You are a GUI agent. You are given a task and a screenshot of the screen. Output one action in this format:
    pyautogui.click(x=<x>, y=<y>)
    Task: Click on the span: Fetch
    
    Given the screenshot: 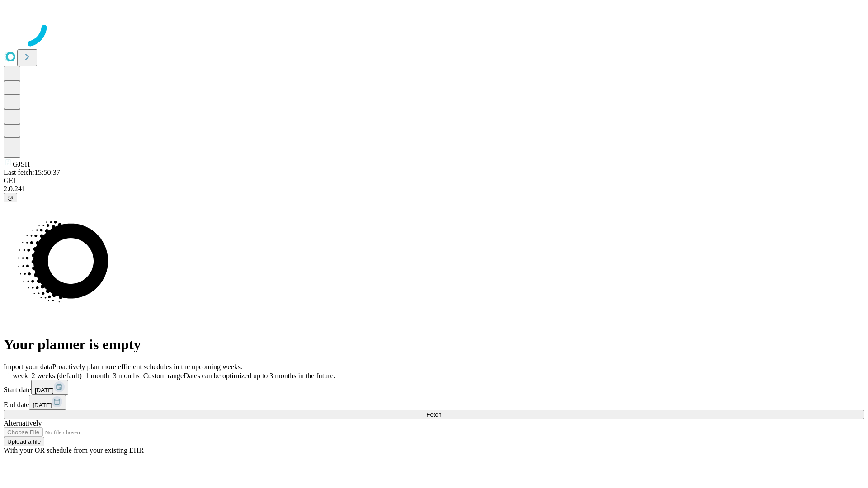 What is the action you would take?
    pyautogui.click(x=433, y=415)
    